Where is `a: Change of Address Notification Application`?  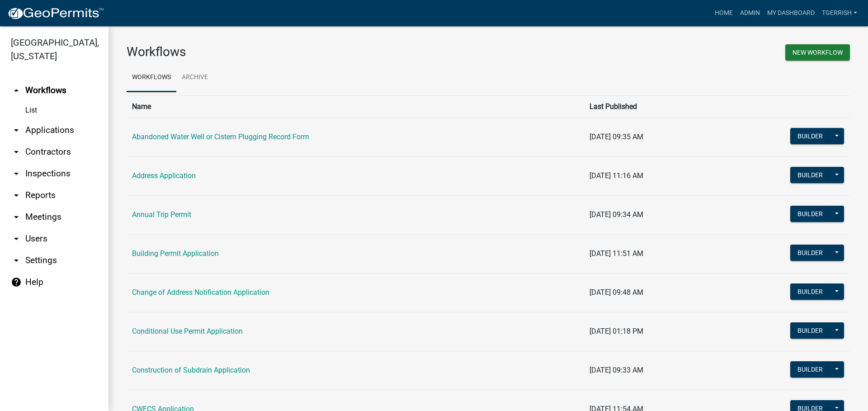 a: Change of Address Notification Application is located at coordinates (201, 292).